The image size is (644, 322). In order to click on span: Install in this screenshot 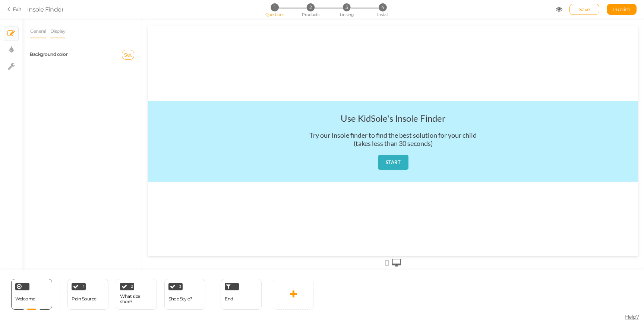, I will do `click(382, 15)`.